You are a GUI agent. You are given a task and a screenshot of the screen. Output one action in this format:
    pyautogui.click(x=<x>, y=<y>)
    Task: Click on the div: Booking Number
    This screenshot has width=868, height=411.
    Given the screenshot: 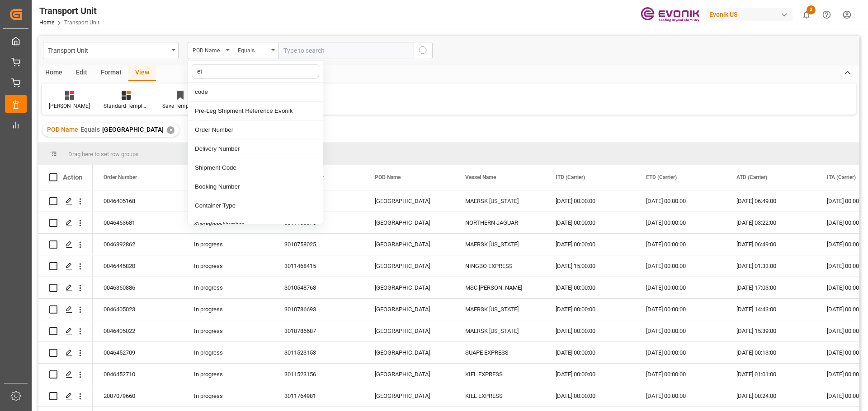 What is the action you would take?
    pyautogui.click(x=256, y=187)
    